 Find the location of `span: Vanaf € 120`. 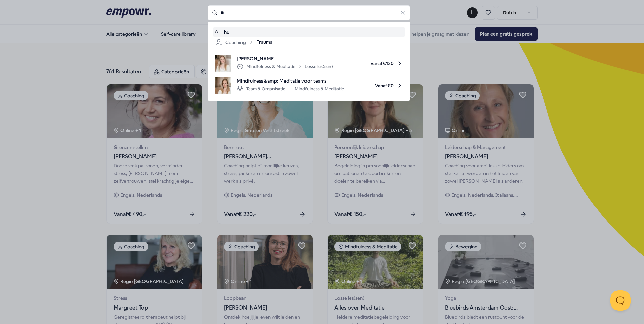

span: Vanaf € 120 is located at coordinates (371, 63).